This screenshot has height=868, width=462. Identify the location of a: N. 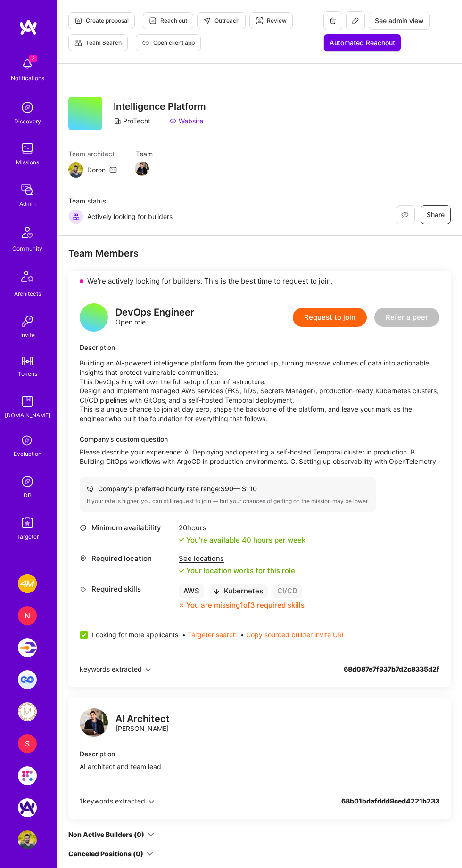
(28, 616).